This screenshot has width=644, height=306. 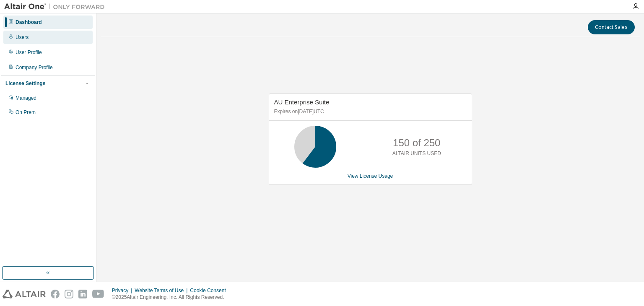 What do you see at coordinates (26, 112) in the screenshot?
I see `div: On Prem` at bounding box center [26, 112].